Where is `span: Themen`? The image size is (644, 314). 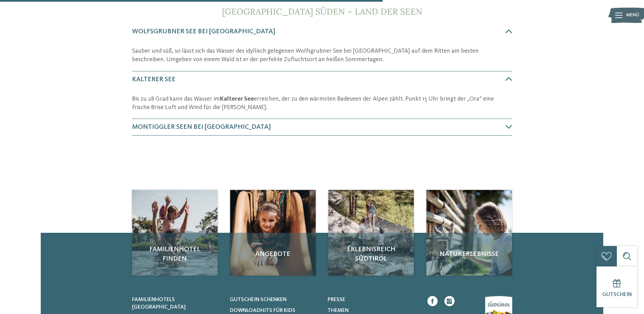
span: Themen is located at coordinates (338, 310).